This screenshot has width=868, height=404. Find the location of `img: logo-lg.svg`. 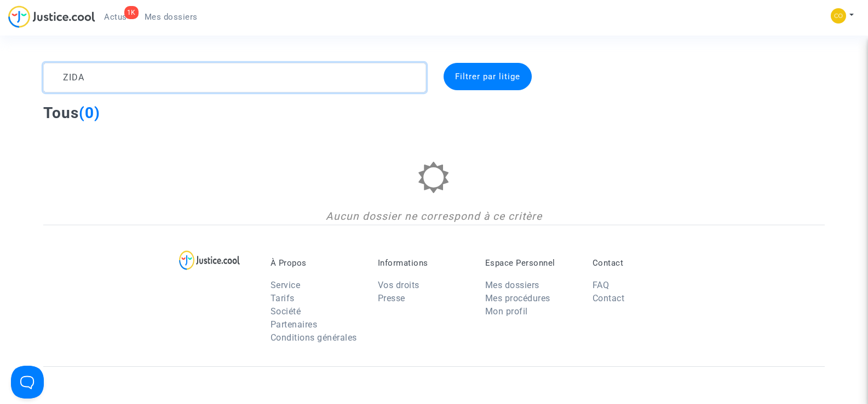

img: logo-lg.svg is located at coordinates (209, 261).